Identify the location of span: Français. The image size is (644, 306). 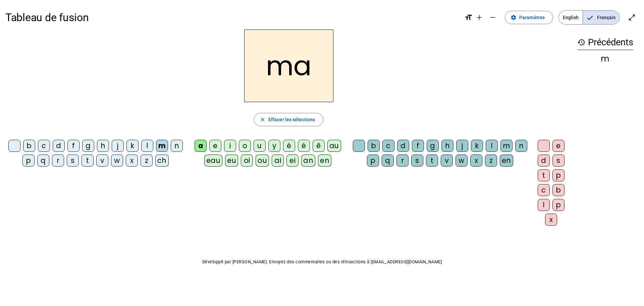
(601, 18).